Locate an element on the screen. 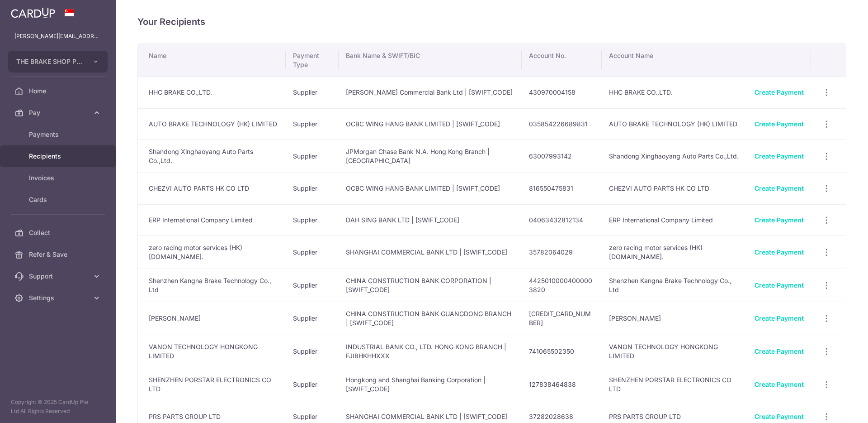  span: Recipients is located at coordinates (59, 156).